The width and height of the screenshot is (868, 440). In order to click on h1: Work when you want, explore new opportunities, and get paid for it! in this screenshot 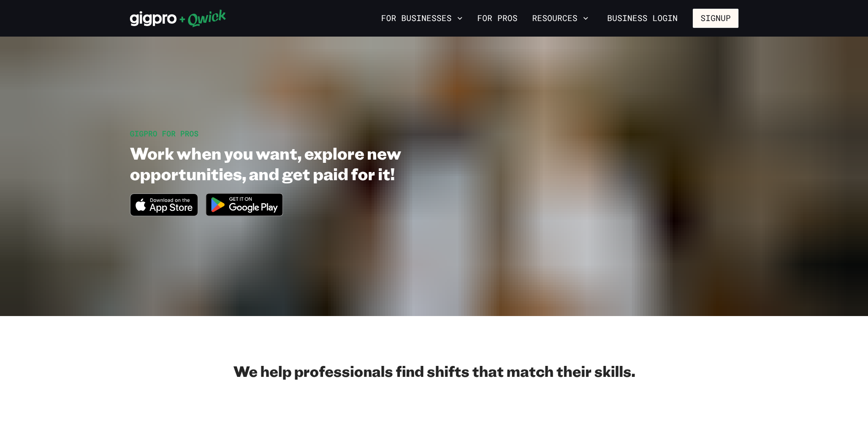, I will do `click(313, 163)`.